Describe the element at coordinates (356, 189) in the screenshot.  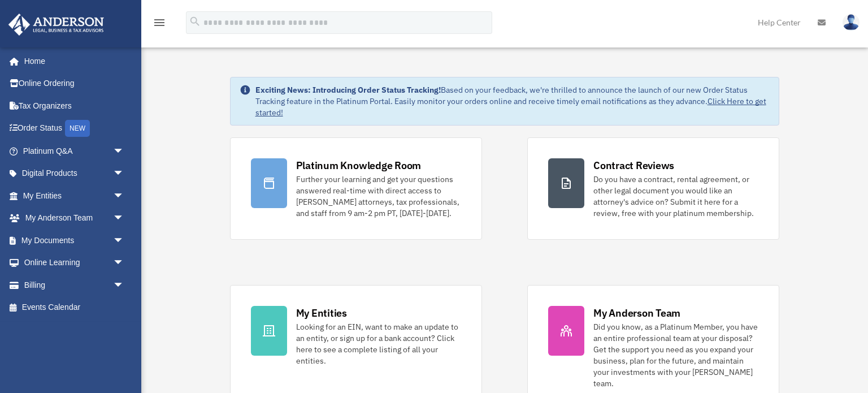
I see `a: Platinum Knowledge Room Further your learning and get your questions answered real-time with dire...` at that location.